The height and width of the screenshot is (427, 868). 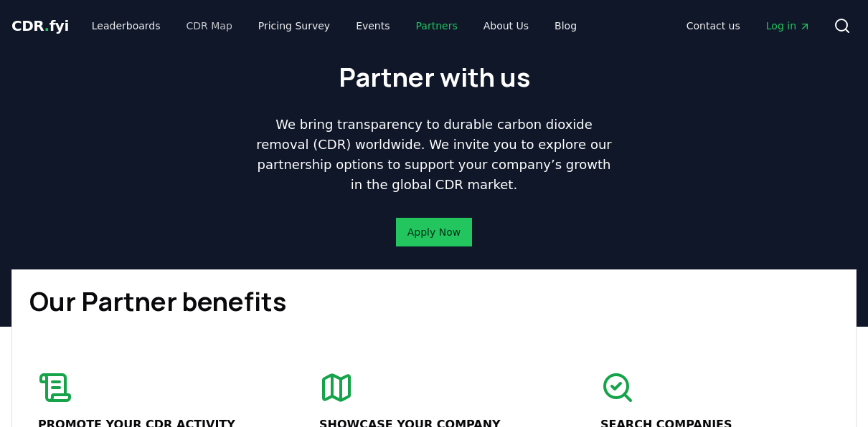 I want to click on span: Log in, so click(x=788, y=26).